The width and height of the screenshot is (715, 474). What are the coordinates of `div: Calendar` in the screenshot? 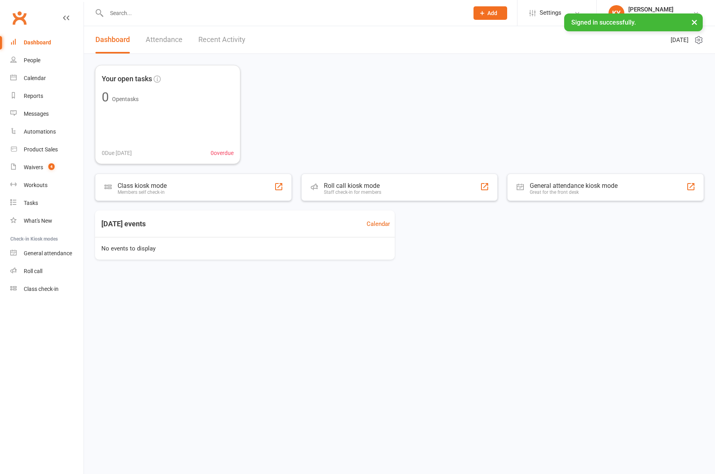 It's located at (35, 78).